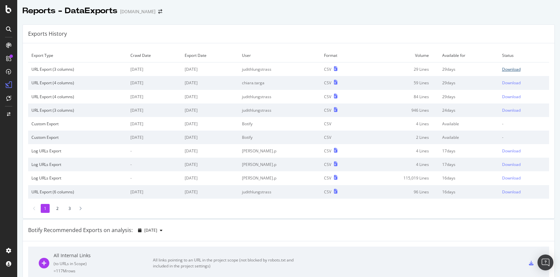  What do you see at coordinates (341, 56) in the screenshot?
I see `td: Format` at bounding box center [341, 56].